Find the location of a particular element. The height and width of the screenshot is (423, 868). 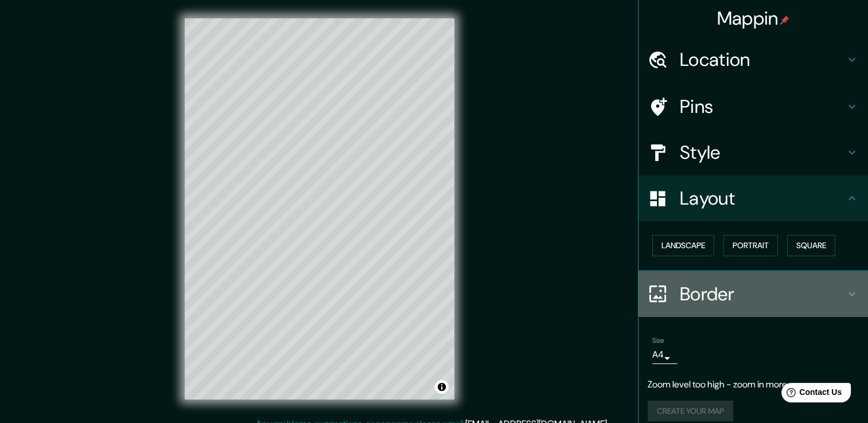

span: Contact Us is located at coordinates (54, 14).